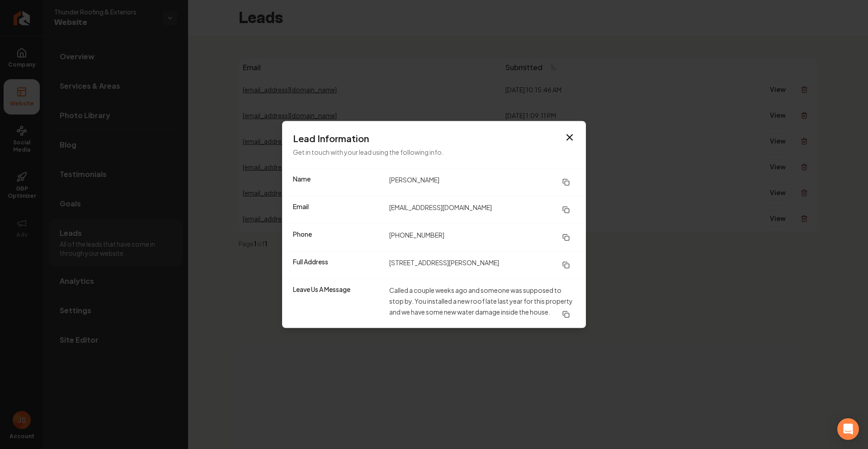 The width and height of the screenshot is (868, 449). I want to click on dt: Full Address, so click(337, 265).